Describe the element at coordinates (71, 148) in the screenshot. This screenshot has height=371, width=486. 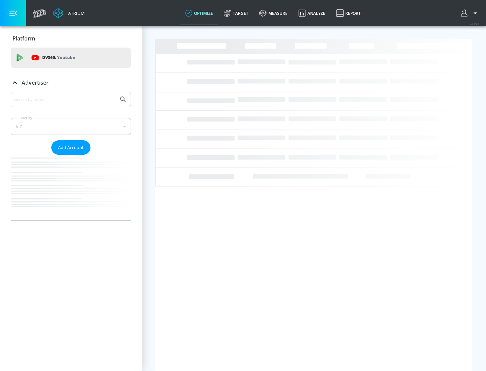
I see `button: Add Account` at that location.